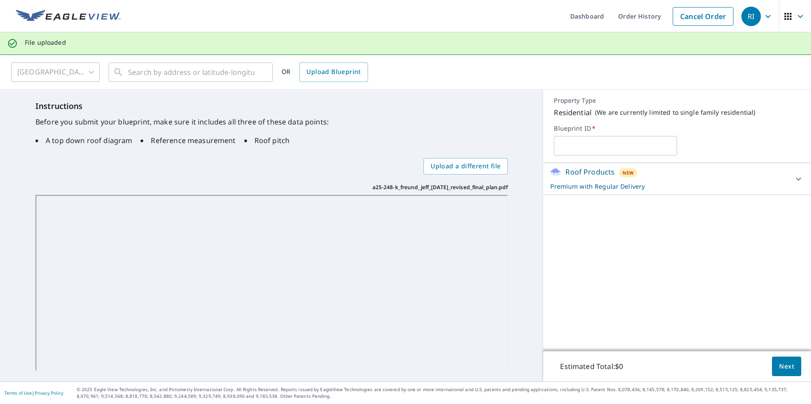 The width and height of the screenshot is (811, 404). What do you see at coordinates (465, 166) in the screenshot?
I see `label: Upload a different file` at bounding box center [465, 166].